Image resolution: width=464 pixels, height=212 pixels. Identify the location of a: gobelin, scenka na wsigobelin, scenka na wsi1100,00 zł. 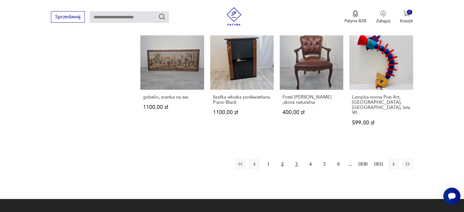
(172, 82).